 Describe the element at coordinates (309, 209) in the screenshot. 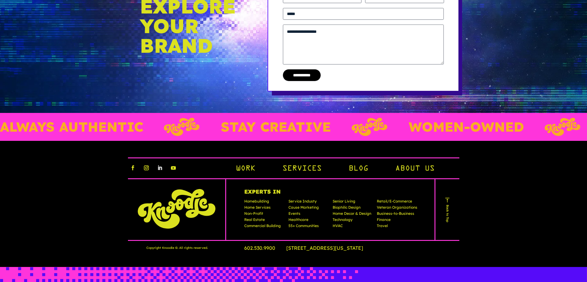

I see `p: Cause Marketing` at that location.